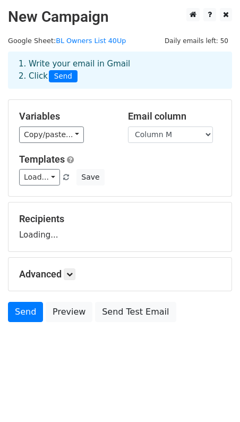 Image resolution: width=240 pixels, height=422 pixels. What do you see at coordinates (67, 40) in the screenshot?
I see `small: Google Sheet:` at bounding box center [67, 40].